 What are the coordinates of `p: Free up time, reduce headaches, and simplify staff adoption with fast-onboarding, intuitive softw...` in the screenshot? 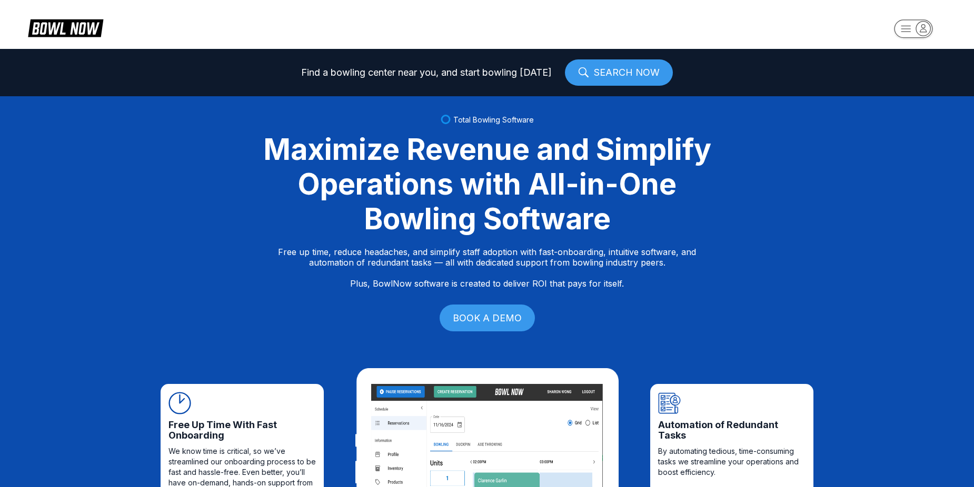 It's located at (487, 268).